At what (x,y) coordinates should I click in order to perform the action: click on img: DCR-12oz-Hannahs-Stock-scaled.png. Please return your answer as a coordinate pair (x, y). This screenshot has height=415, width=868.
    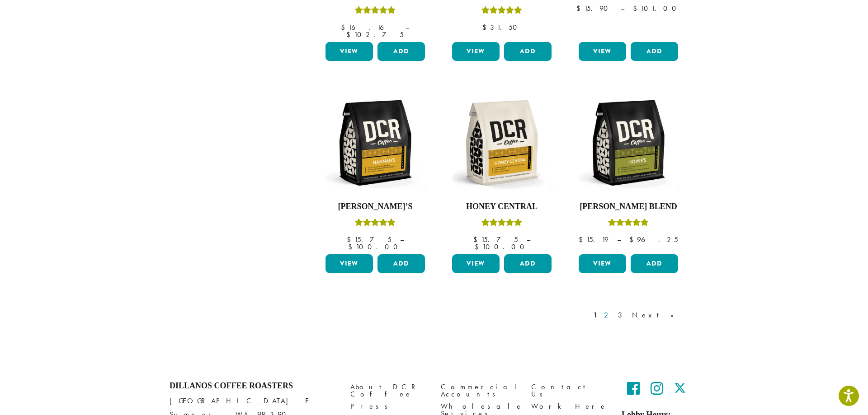
    Looking at the image, I should click on (375, 143).